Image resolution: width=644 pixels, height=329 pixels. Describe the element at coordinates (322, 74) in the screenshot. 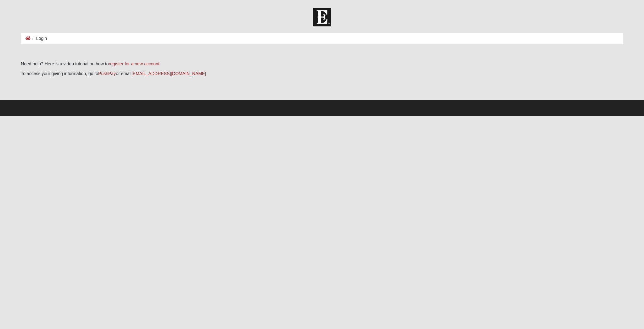

I see `p: To access your giving information, go to or email` at that location.